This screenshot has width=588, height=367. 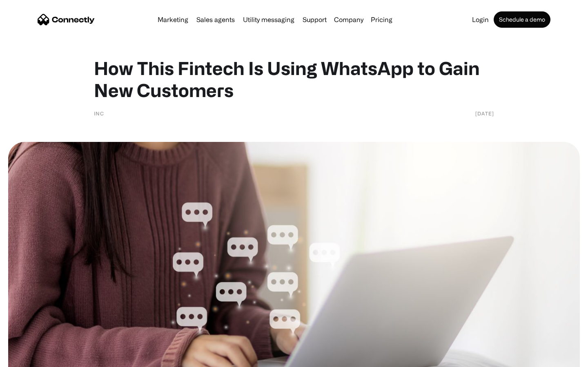 I want to click on aside: Language selected: English, so click(x=28, y=359).